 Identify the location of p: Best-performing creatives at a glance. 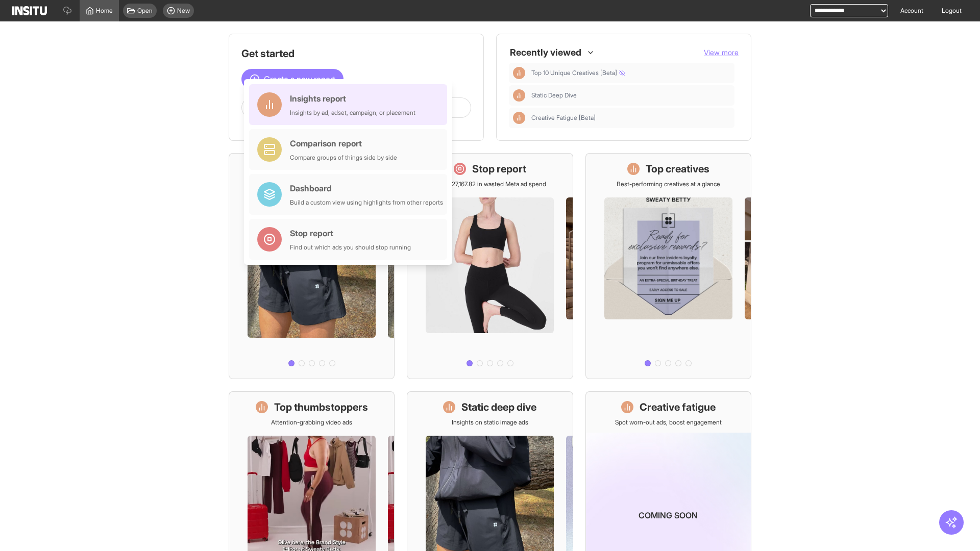
(668, 184).